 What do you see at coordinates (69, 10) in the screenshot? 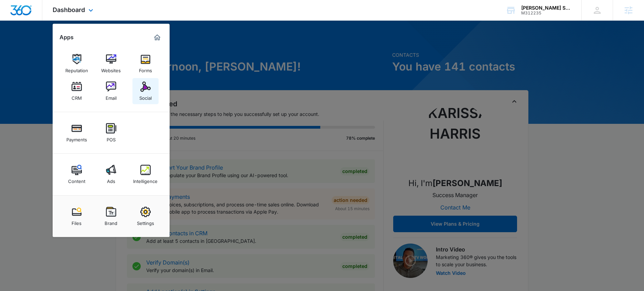
I see `span: Dashboard` at bounding box center [69, 10].